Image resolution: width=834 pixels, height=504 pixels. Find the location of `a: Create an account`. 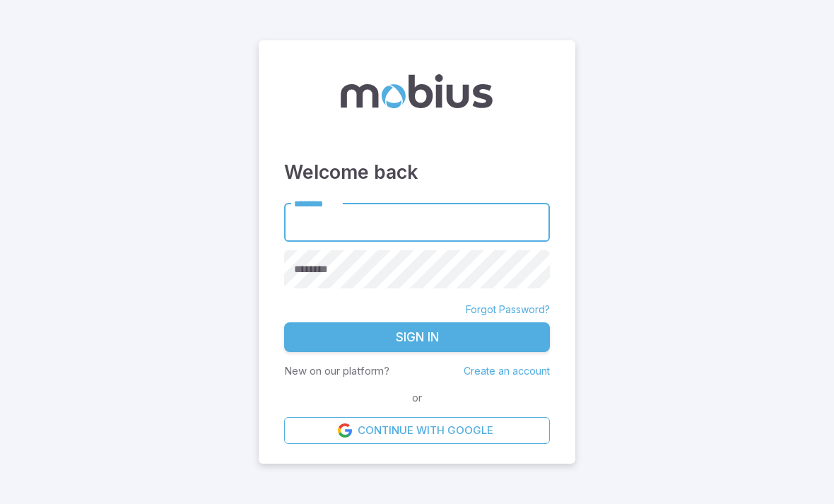

a: Create an account is located at coordinates (507, 371).